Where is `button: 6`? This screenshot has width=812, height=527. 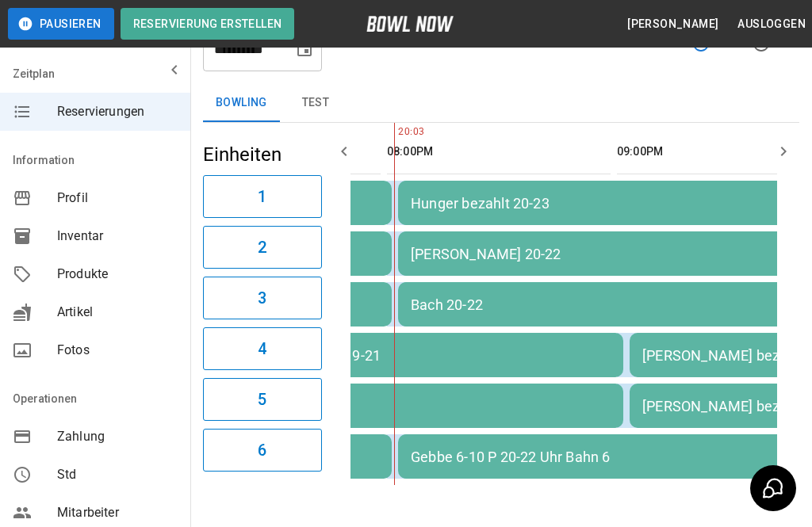 button: 6 is located at coordinates (263, 450).